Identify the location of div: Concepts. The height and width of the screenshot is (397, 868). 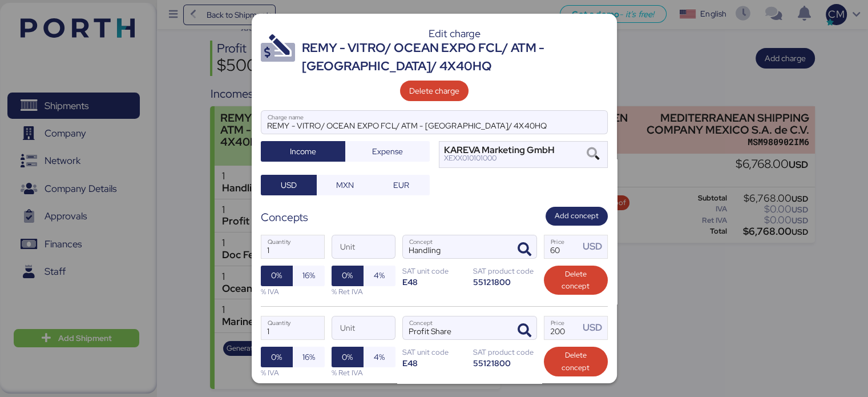
(284, 217).